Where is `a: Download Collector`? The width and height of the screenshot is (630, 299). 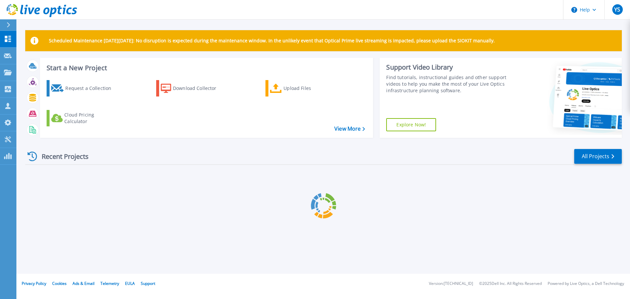 a: Download Collector is located at coordinates (193, 88).